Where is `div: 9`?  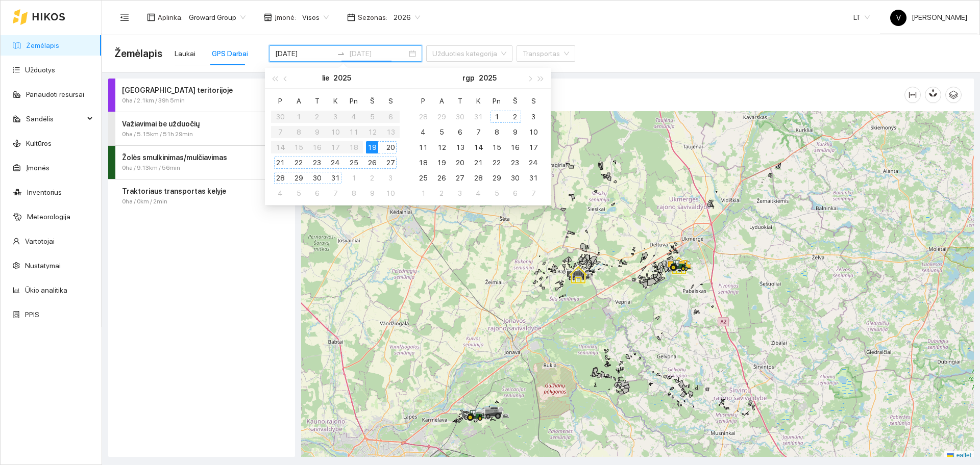
div: 9 is located at coordinates (372, 193).